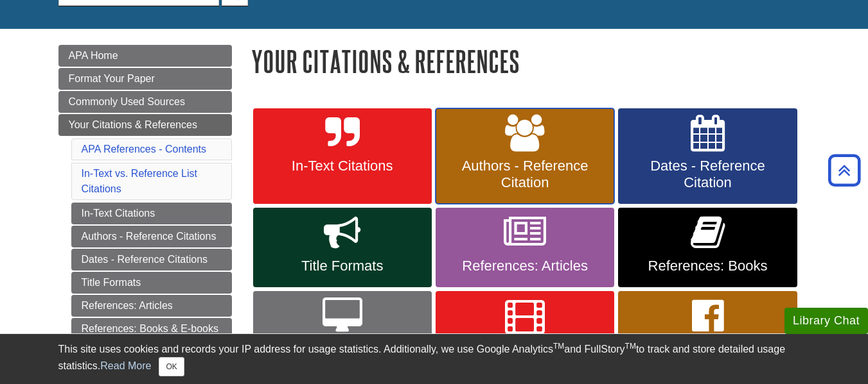 This screenshot has width=868, height=384. What do you see at coordinates (342, 266) in the screenshot?
I see `span: Title Formats` at bounding box center [342, 266].